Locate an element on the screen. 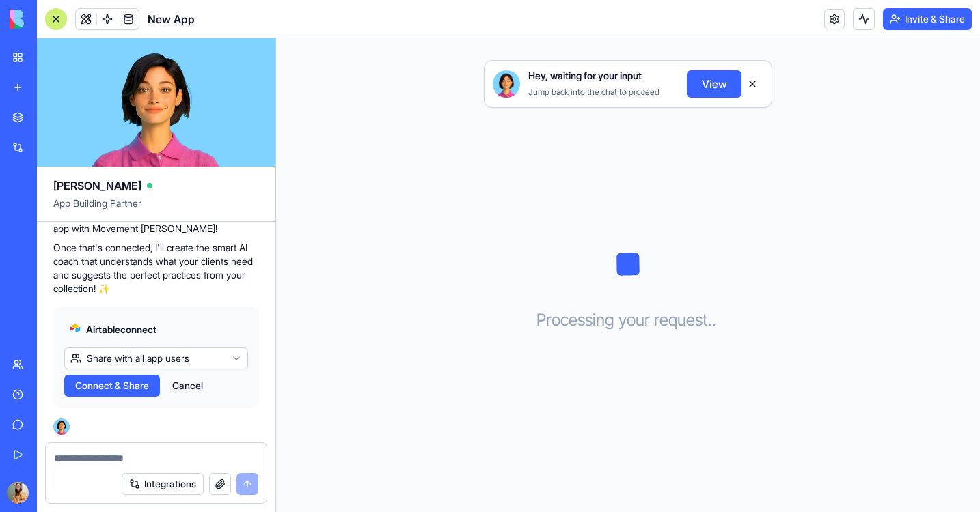  button: Integrations is located at coordinates (163, 484).